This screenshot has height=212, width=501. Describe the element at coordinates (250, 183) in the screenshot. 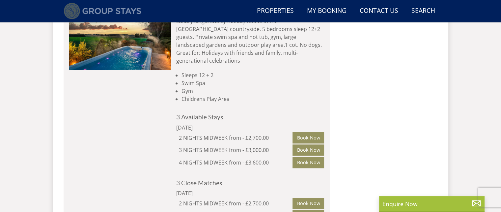

I see `h4: 3 Close Matches` at that location.